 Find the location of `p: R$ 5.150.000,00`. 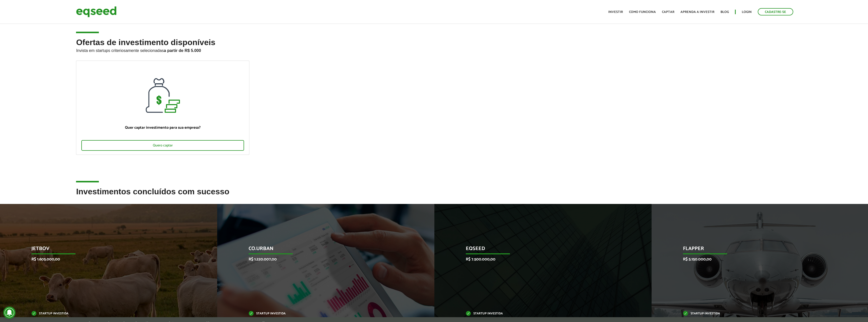

p: R$ 5.150.000,00 is located at coordinates (756, 259).